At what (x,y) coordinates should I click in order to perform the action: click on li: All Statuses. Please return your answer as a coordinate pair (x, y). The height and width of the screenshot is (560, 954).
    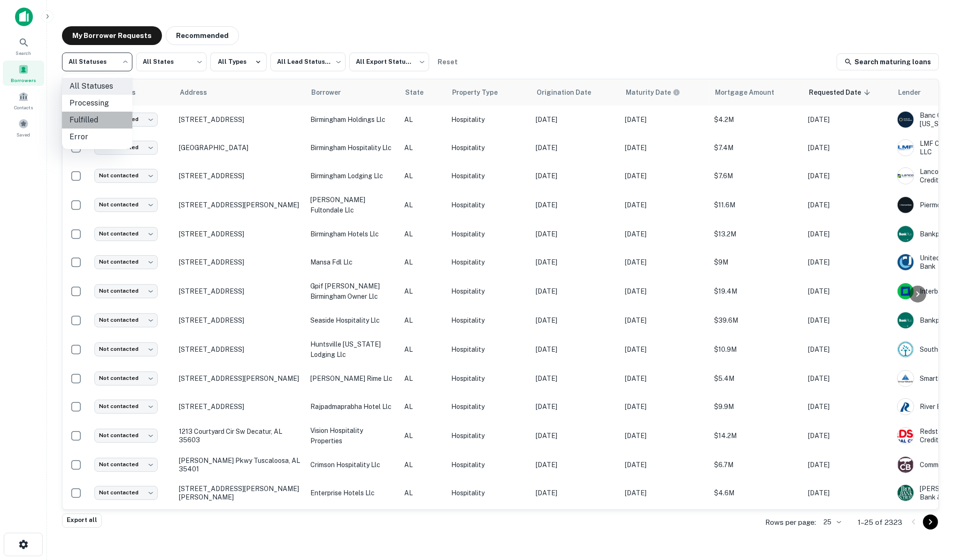
    Looking at the image, I should click on (97, 86).